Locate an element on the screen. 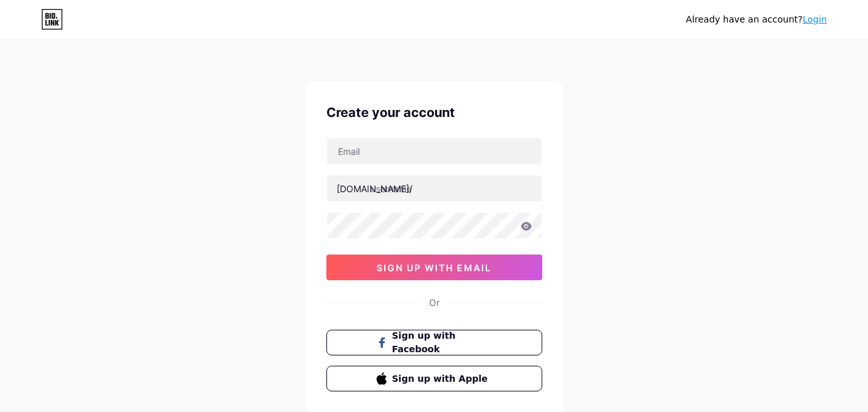  span: sign up with email is located at coordinates (434, 268).